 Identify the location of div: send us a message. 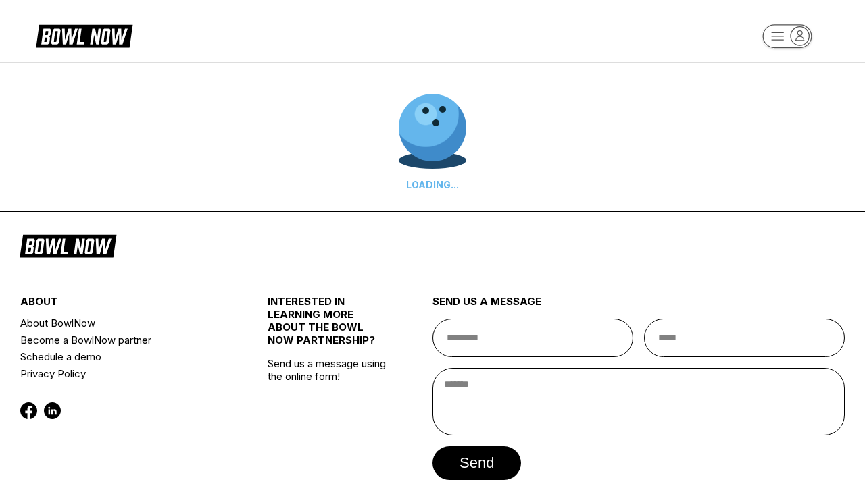
(638, 307).